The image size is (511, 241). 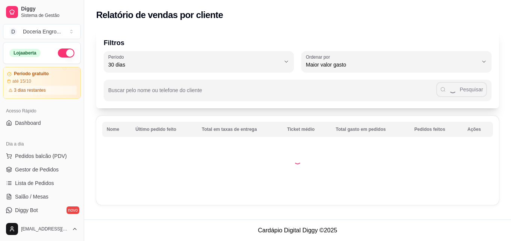 I want to click on a: Dashboard, so click(x=42, y=123).